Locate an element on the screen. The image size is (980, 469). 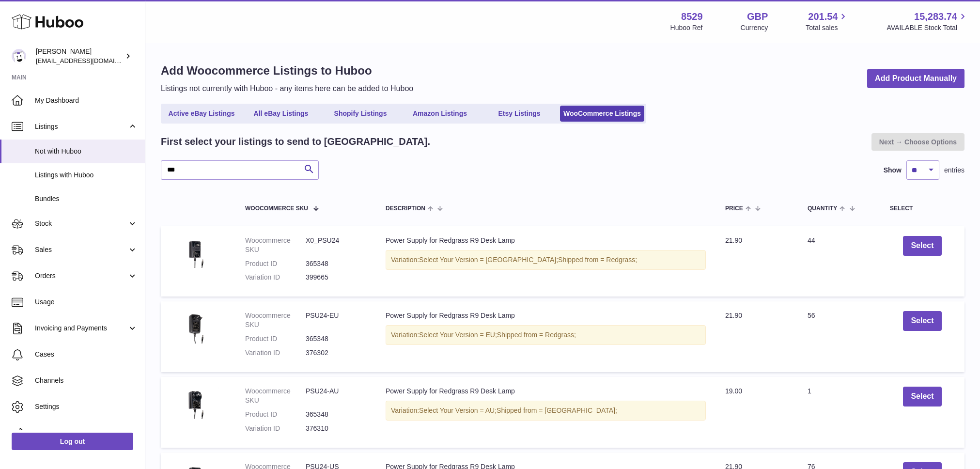
a: 201.54 Total sales is located at coordinates (827, 21).